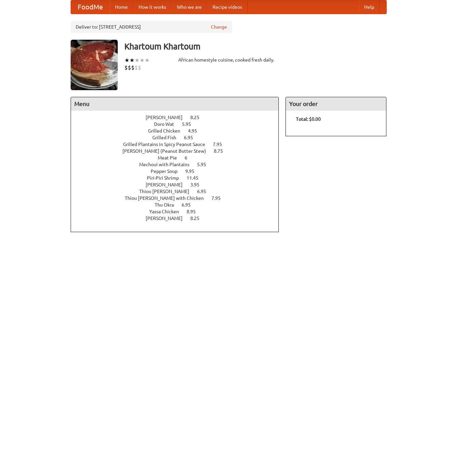 The width and height of the screenshot is (457, 476). Describe the element at coordinates (178, 124) in the screenshot. I see `a: Doro Wat 5.95` at that location.